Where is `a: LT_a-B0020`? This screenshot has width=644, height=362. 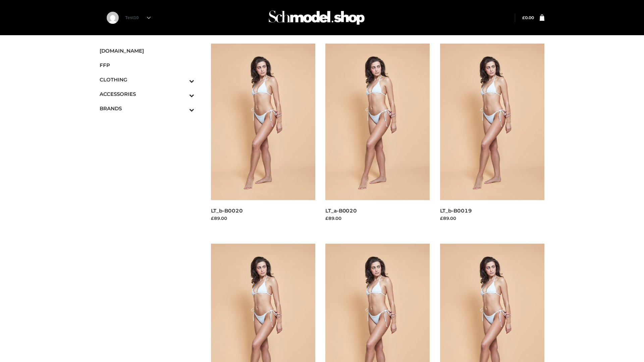
a: LT_a-B0020 is located at coordinates (341, 211).